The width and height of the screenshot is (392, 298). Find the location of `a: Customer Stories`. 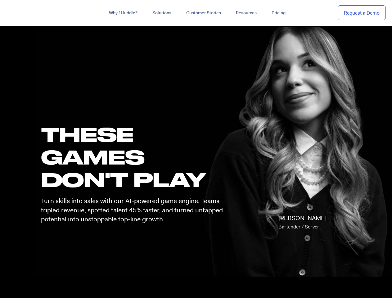

a: Customer Stories is located at coordinates (203, 13).